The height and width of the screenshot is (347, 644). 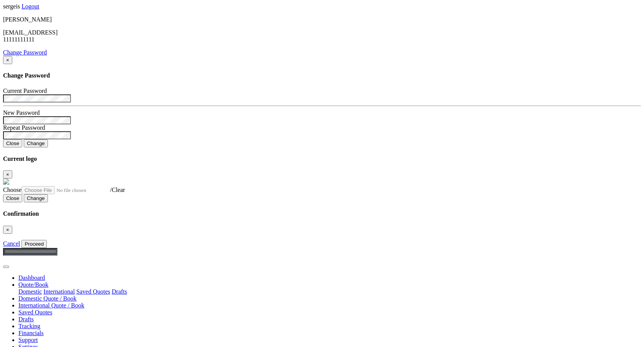 I want to click on label: Repeat Password, so click(x=24, y=128).